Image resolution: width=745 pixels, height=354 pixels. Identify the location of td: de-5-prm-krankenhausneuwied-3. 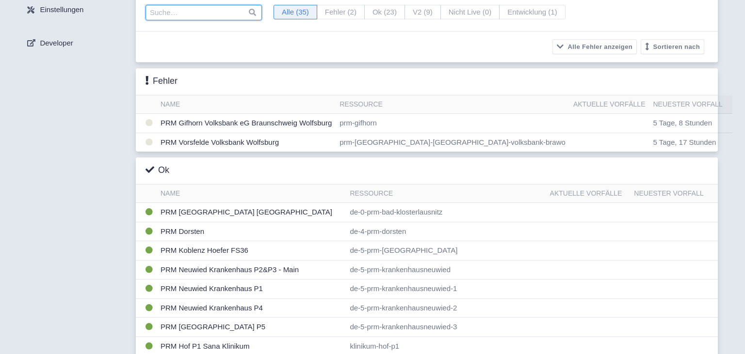
(446, 328).